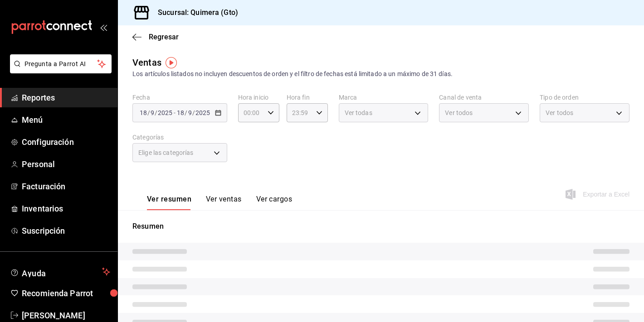 This screenshot has height=322, width=644. I want to click on span: Personal, so click(66, 164).